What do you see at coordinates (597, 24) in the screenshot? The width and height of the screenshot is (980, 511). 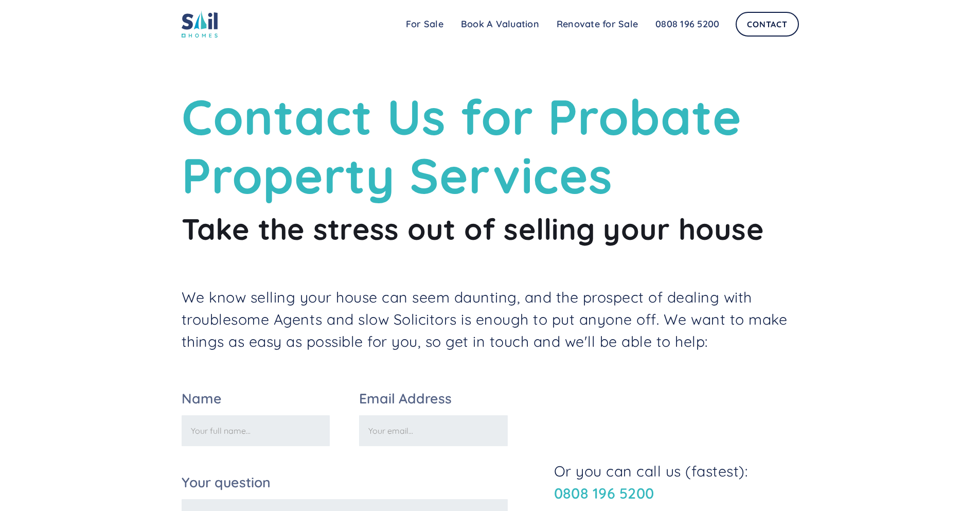 I see `a: Renovate for Sale` at bounding box center [597, 24].